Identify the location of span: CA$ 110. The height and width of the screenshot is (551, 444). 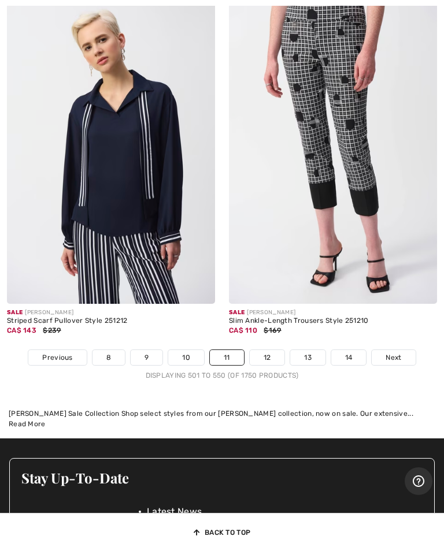
(243, 330).